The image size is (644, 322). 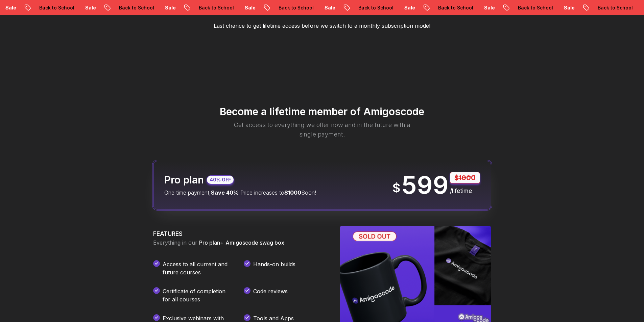 What do you see at coordinates (198, 269) in the screenshot?
I see `p: Access to all current and future courses` at bounding box center [198, 269].